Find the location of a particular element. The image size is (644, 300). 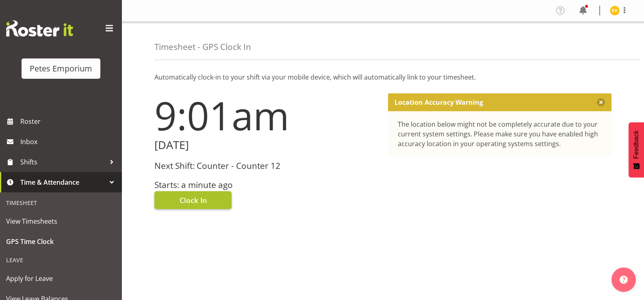

h4: Timesheet - GPS Clock In is located at coordinates (203, 47).